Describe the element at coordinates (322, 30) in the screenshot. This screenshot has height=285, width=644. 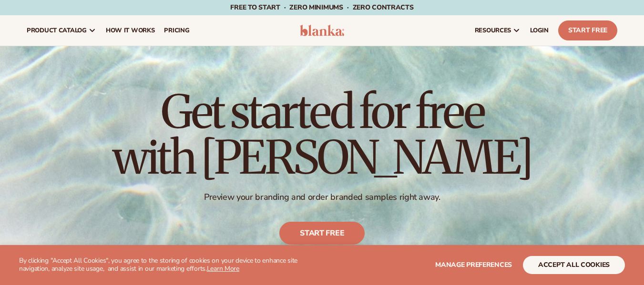
I see `a: logo` at that location.